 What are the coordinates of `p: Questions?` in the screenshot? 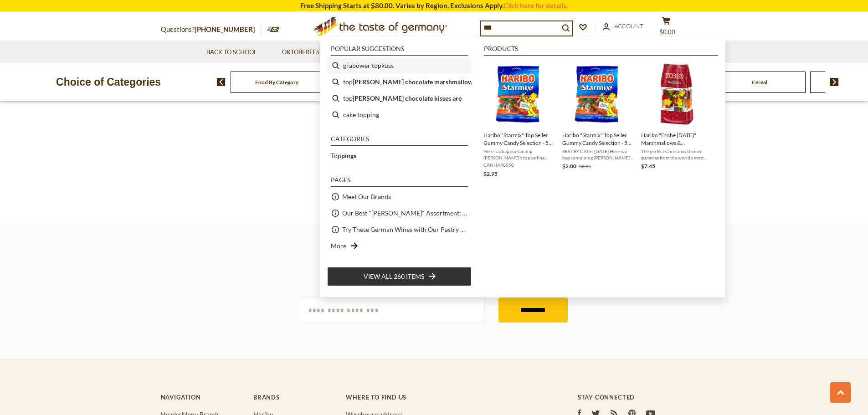 It's located at (212, 30).